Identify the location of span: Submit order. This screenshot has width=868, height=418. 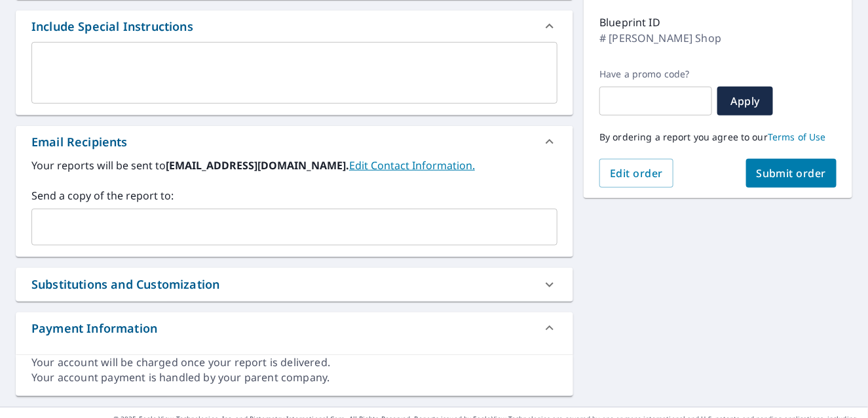
(791, 173).